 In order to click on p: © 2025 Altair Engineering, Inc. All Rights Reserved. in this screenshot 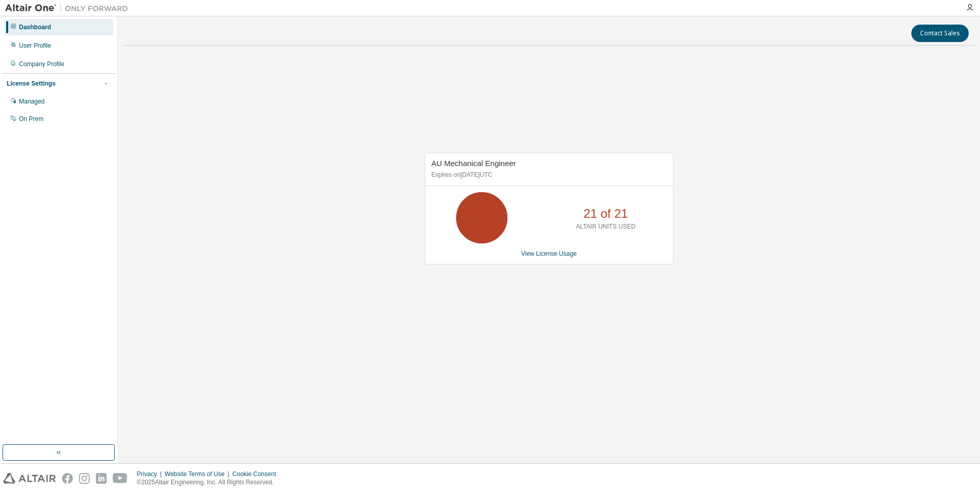, I will do `click(210, 483)`.